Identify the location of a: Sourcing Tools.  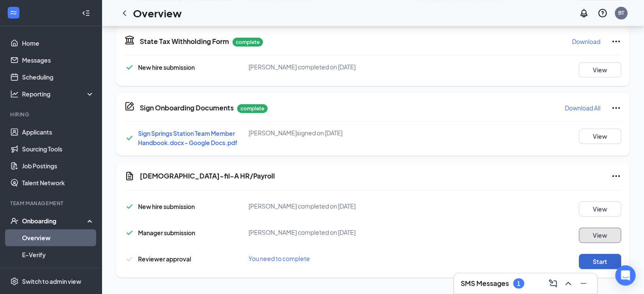
(58, 149).